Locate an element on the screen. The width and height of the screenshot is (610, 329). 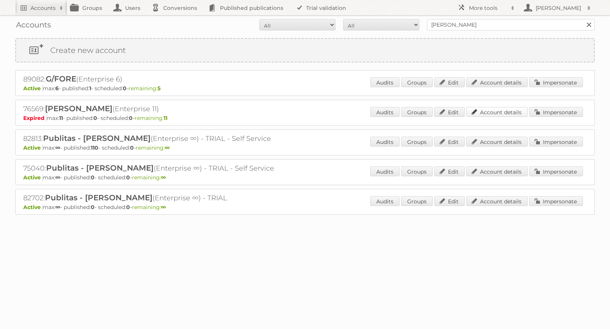
h2: 75040: (Enterprise ∞) - TRIAL - Self Service is located at coordinates (157, 168).